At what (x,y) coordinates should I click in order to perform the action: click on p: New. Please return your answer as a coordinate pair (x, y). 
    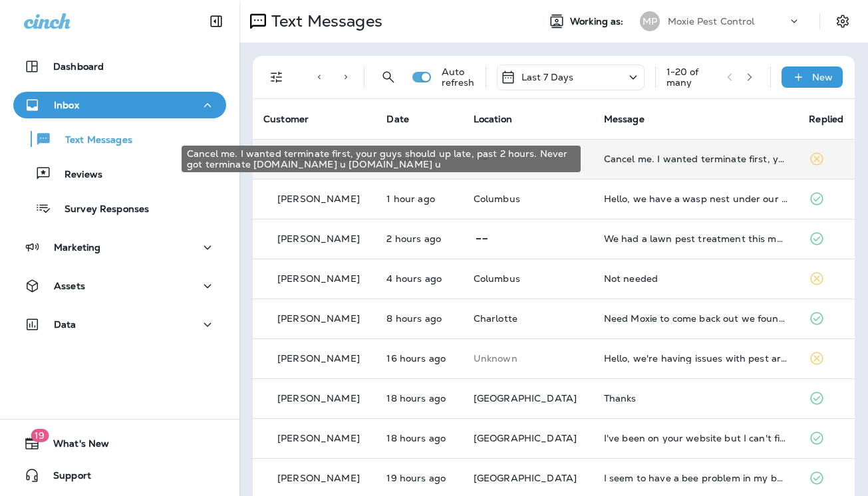
    Looking at the image, I should click on (822, 77).